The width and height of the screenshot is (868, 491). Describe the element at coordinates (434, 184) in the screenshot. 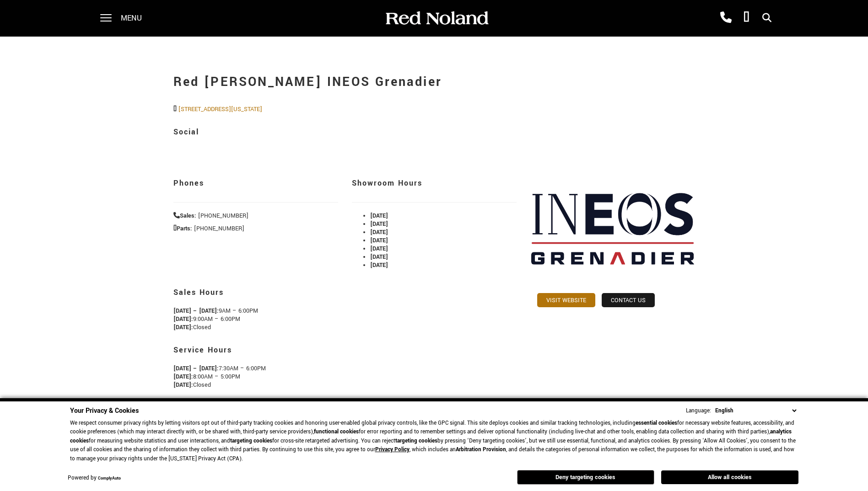

I see `h3: Showroom Hours` at that location.